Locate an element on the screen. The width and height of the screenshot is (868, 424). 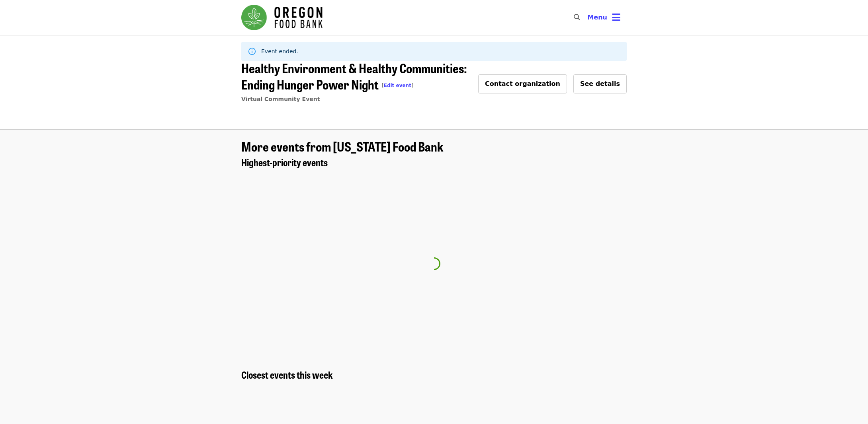
div: Highest-priority events is located at coordinates (434, 162).